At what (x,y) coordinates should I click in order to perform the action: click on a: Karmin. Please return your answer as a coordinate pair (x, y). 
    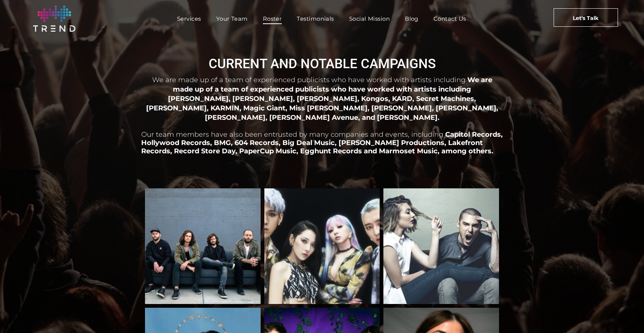
    Looking at the image, I should click on (441, 246).